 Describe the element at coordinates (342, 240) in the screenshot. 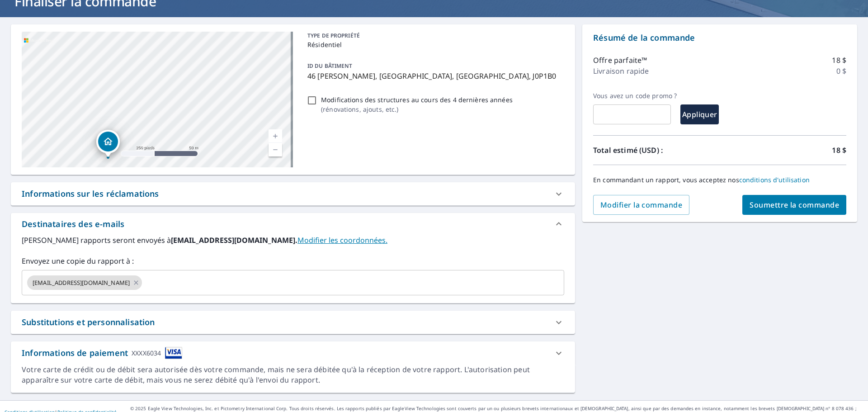

I see `a: Modifier les informations de contact` at that location.